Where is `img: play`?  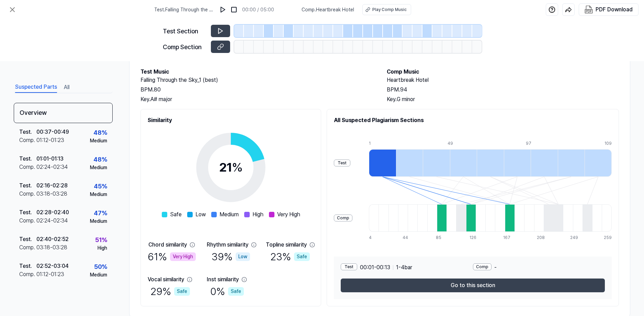 img: play is located at coordinates (223, 10).